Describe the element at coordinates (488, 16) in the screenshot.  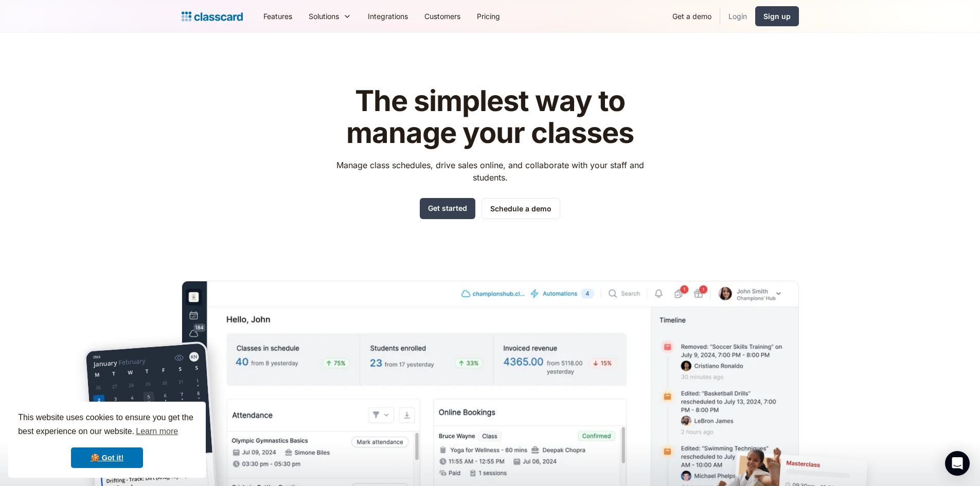
I see `a: Pricing` at that location.